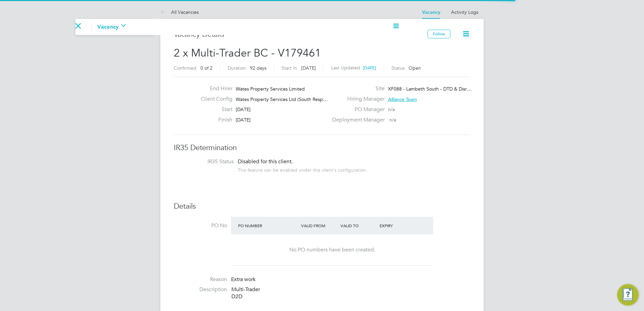 This screenshot has height=311, width=644. What do you see at coordinates (179, 12) in the screenshot?
I see `a: All Vacancies` at bounding box center [179, 12].